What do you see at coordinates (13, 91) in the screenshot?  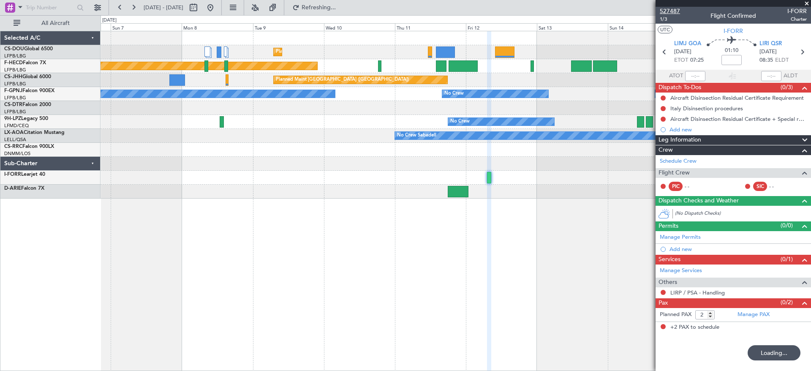 I see `span: F-GPNJ` at bounding box center [13, 91].